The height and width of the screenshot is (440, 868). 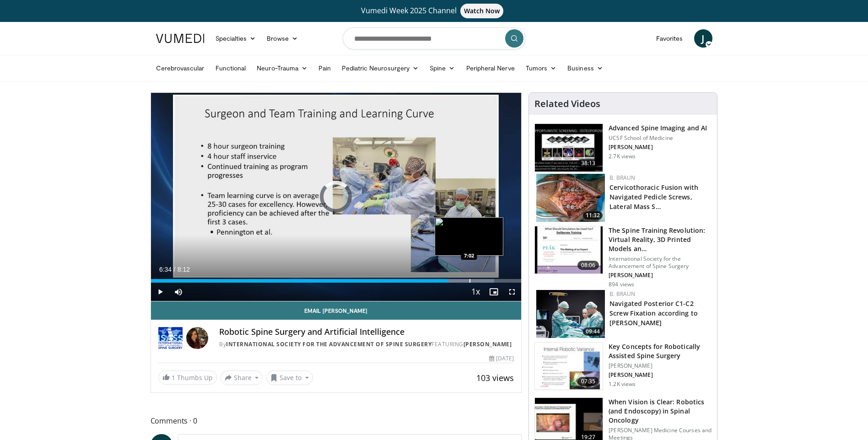 What do you see at coordinates (236, 38) in the screenshot?
I see `a: Specialties` at bounding box center [236, 38].